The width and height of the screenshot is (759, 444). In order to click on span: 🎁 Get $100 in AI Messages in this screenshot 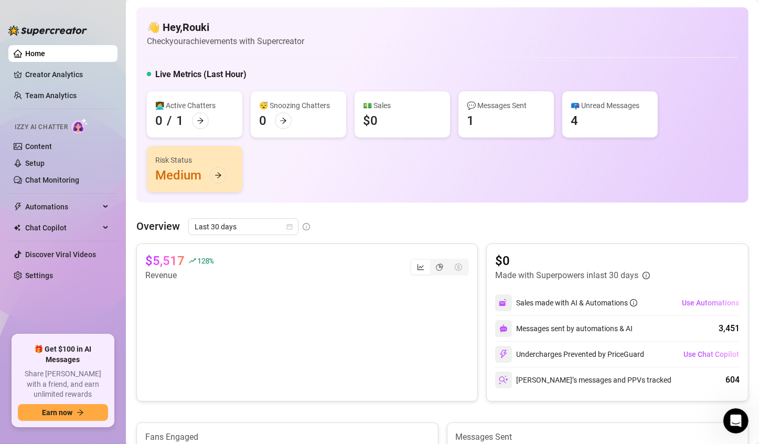, I will do `click(63, 354)`.